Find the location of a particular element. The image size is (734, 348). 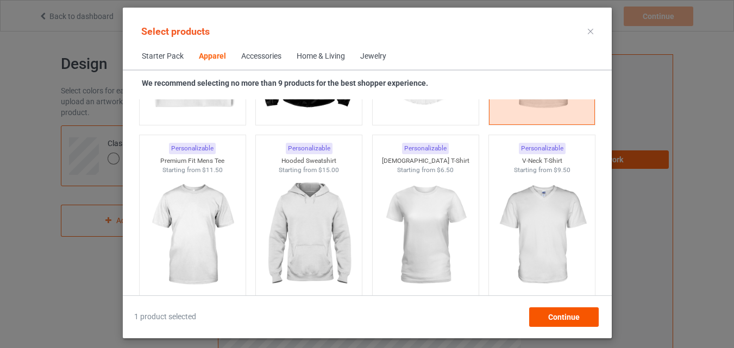

span: $9.50 is located at coordinates (561, 170).